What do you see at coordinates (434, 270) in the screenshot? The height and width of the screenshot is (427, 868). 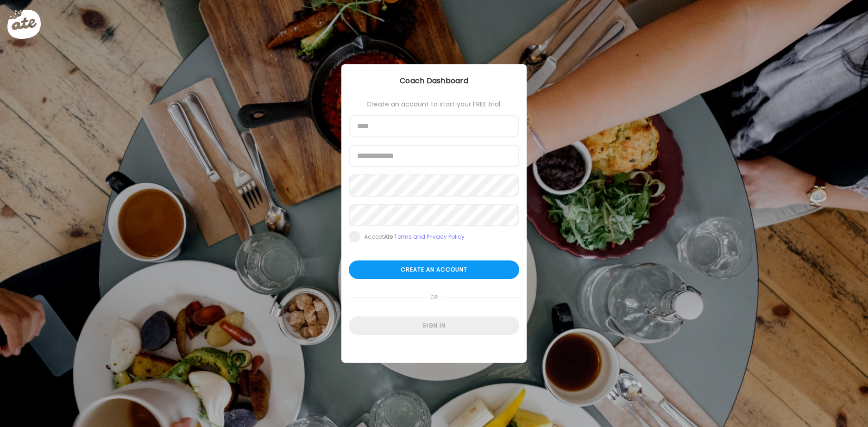 I see `div: Create an account` at bounding box center [434, 270].